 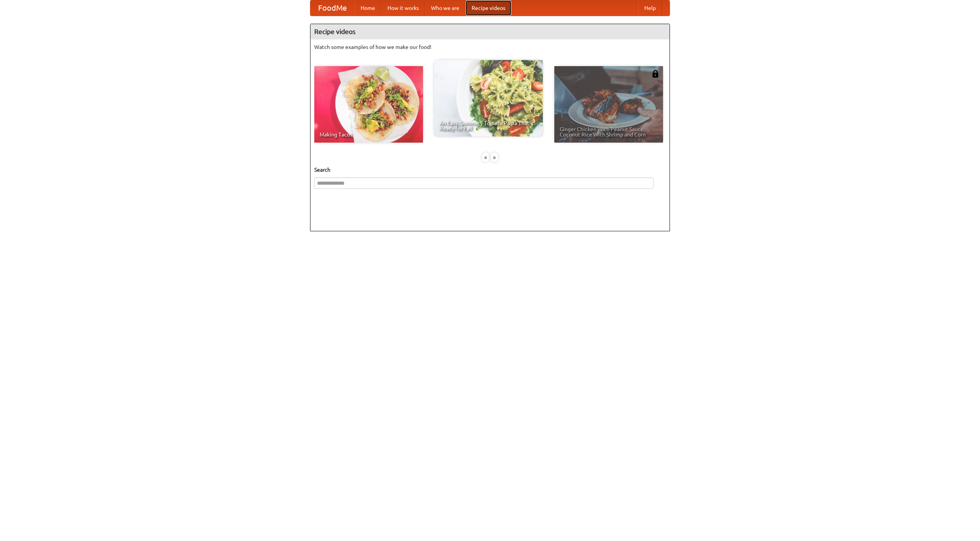 What do you see at coordinates (490, 32) in the screenshot?
I see `h4: Recipe videos` at bounding box center [490, 32].